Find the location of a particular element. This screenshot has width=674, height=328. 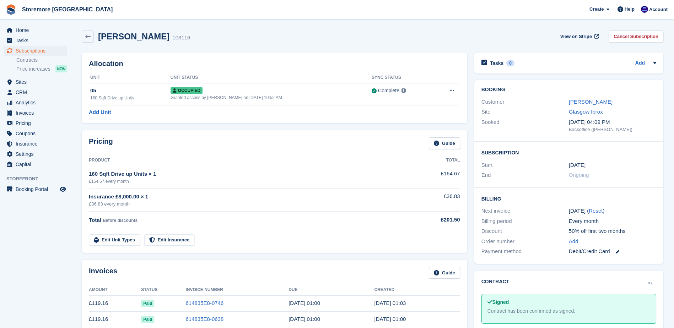

div: Customer is located at coordinates (525, 102).